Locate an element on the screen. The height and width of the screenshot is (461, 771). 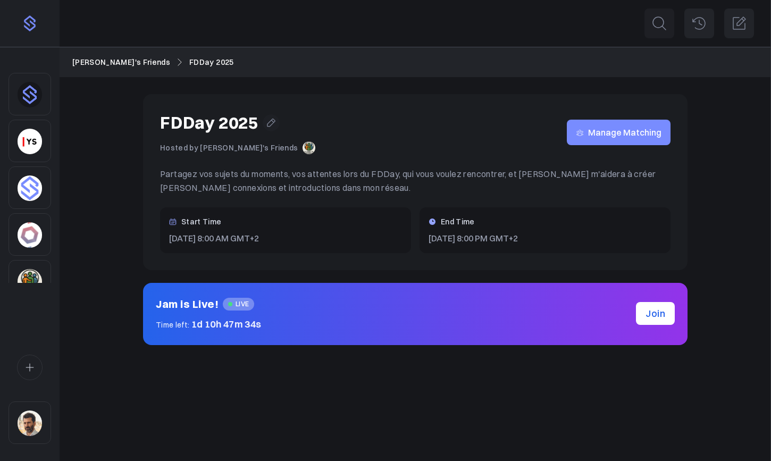
h3: End Time is located at coordinates (458, 222).